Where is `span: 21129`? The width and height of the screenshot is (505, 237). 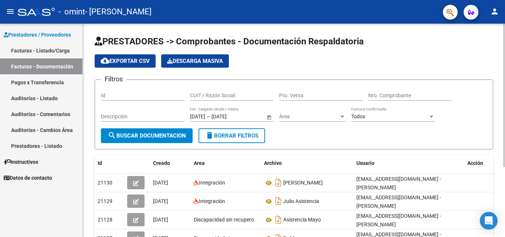
span: 21129 is located at coordinates (105, 201).